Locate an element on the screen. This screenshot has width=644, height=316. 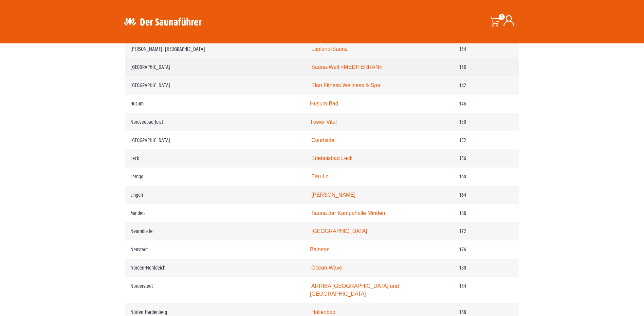
td: Norden-Norddeich is located at coordinates (215, 268).